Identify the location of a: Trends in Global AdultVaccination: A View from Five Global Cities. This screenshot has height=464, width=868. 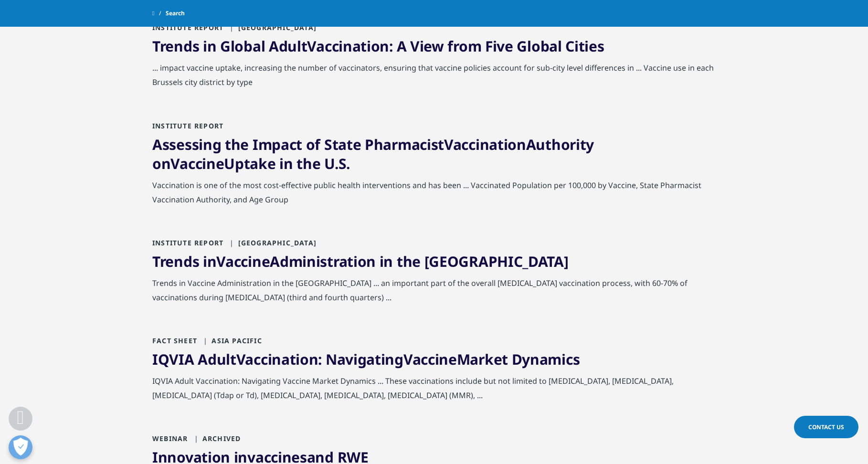
(378, 46).